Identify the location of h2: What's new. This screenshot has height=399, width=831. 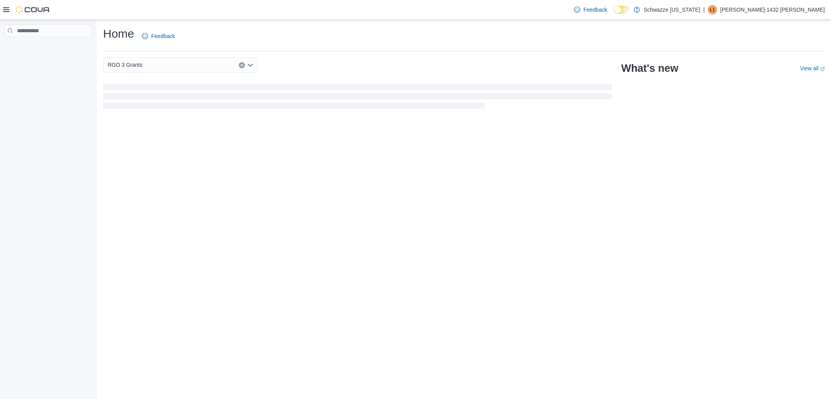
(650, 68).